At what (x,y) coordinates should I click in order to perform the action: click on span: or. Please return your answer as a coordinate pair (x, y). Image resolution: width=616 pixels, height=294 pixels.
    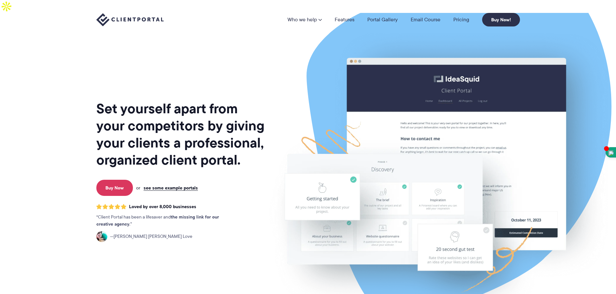
    Looking at the image, I should click on (138, 188).